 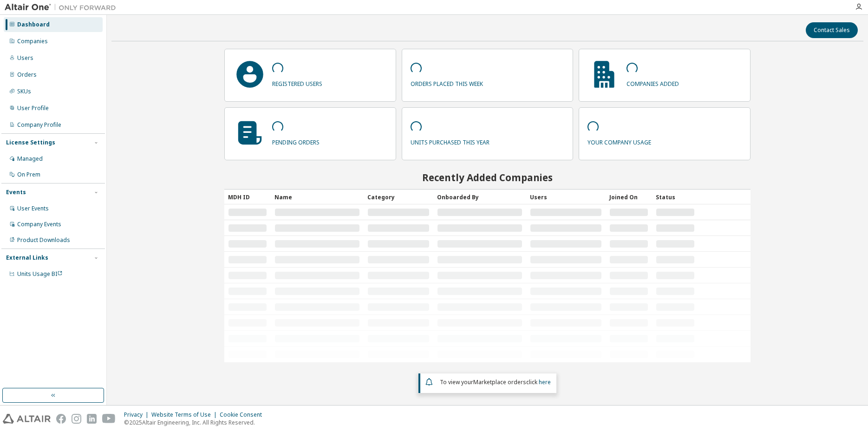 What do you see at coordinates (447, 82) in the screenshot?
I see `p: orders placed this week` at bounding box center [447, 82].